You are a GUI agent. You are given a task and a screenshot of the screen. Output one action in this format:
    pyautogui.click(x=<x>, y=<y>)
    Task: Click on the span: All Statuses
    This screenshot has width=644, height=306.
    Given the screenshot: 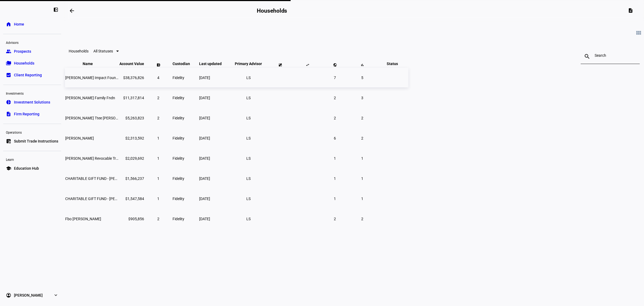 What is the action you would take?
    pyautogui.click(x=103, y=51)
    